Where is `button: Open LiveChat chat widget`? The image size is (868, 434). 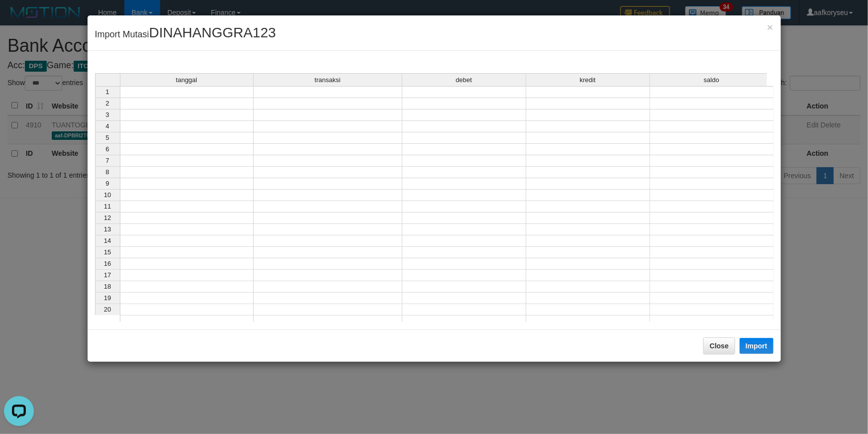
button: Open LiveChat chat widget is located at coordinates (19, 19).